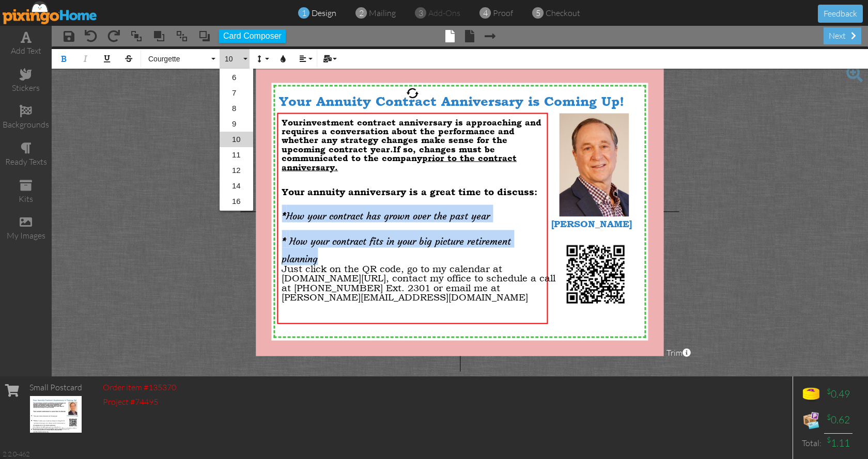 This screenshot has width=868, height=459. I want to click on span: 4, so click(485, 13).